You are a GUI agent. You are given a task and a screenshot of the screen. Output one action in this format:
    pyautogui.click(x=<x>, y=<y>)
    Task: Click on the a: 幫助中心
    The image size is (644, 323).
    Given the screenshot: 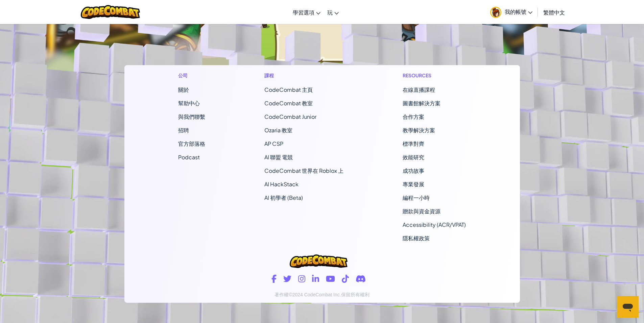 What is the action you would take?
    pyautogui.click(x=189, y=103)
    